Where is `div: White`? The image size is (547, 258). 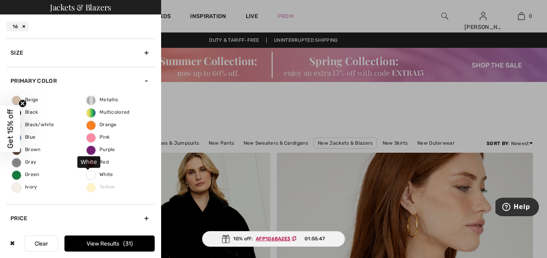 div: White is located at coordinates (89, 162).